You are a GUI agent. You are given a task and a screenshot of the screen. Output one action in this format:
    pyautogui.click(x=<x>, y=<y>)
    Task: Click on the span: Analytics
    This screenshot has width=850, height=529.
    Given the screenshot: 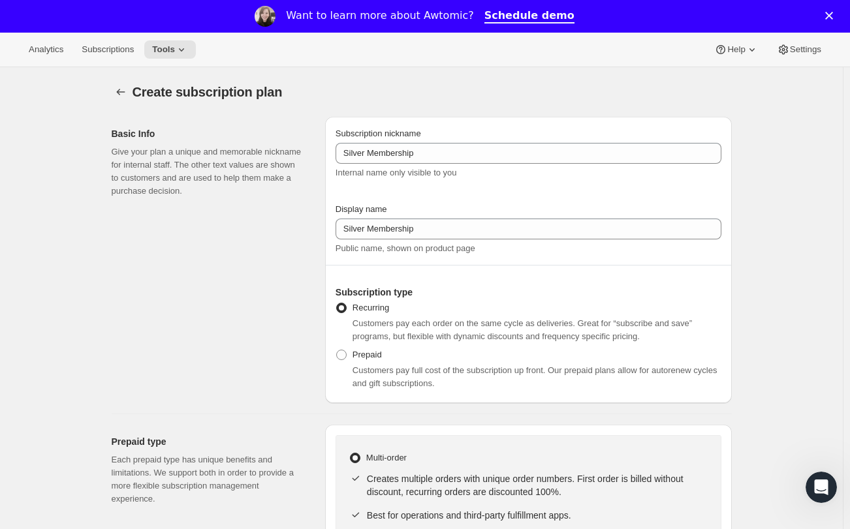 What is the action you would take?
    pyautogui.click(x=46, y=50)
    